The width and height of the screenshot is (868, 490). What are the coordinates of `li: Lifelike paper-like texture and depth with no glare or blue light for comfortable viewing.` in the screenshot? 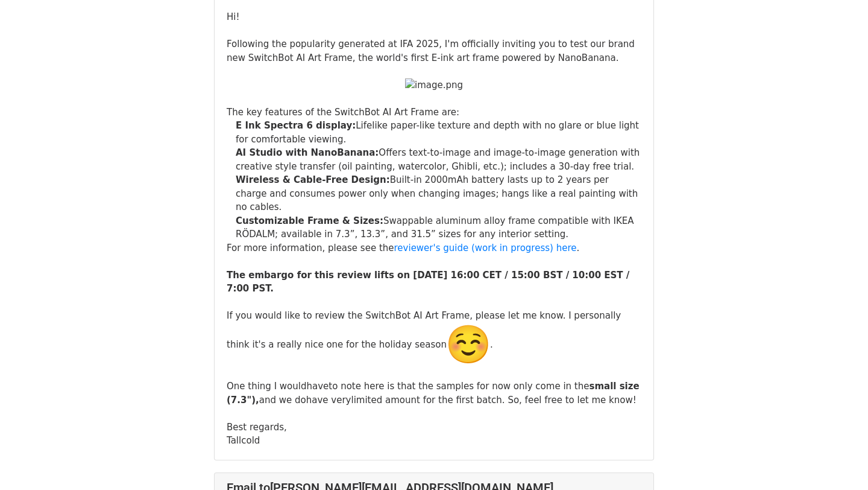 It's located at (438, 132).